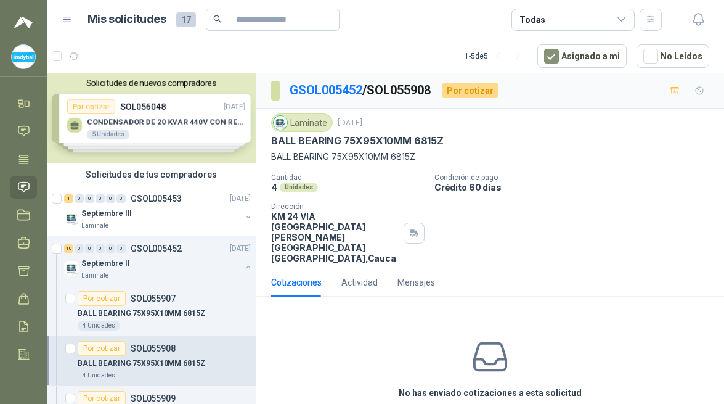 Image resolution: width=724 pixels, height=404 pixels. What do you see at coordinates (127, 19) in the screenshot?
I see `h1: Mis solicitudes` at bounding box center [127, 19].